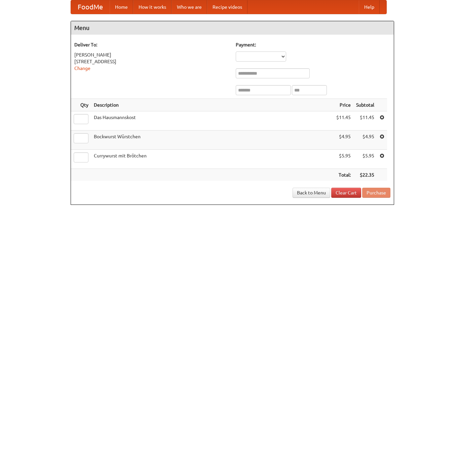  What do you see at coordinates (152, 44) in the screenshot?
I see `h5: Deliver To:` at bounding box center [152, 44].